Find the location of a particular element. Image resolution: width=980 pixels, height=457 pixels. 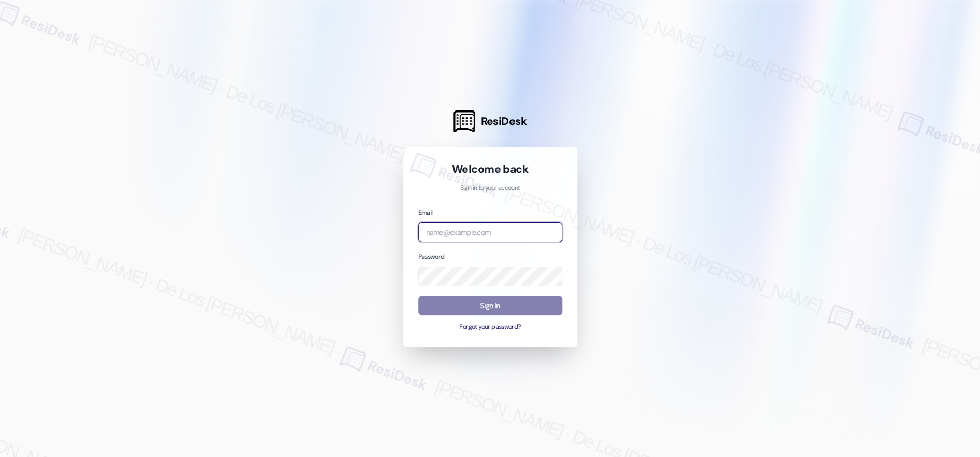

h1: Welcome back is located at coordinates (490, 169).